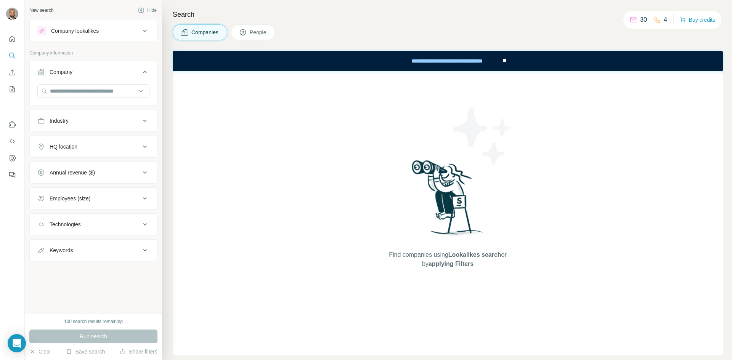 Image resolution: width=732 pixels, height=360 pixels. What do you see at coordinates (40, 352) in the screenshot?
I see `button: Clear` at bounding box center [40, 352].